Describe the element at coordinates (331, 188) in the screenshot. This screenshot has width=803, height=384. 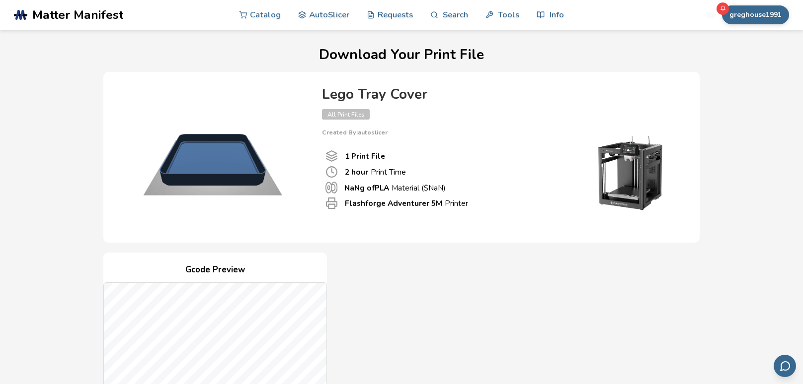
I see `span: Material Used` at that location.